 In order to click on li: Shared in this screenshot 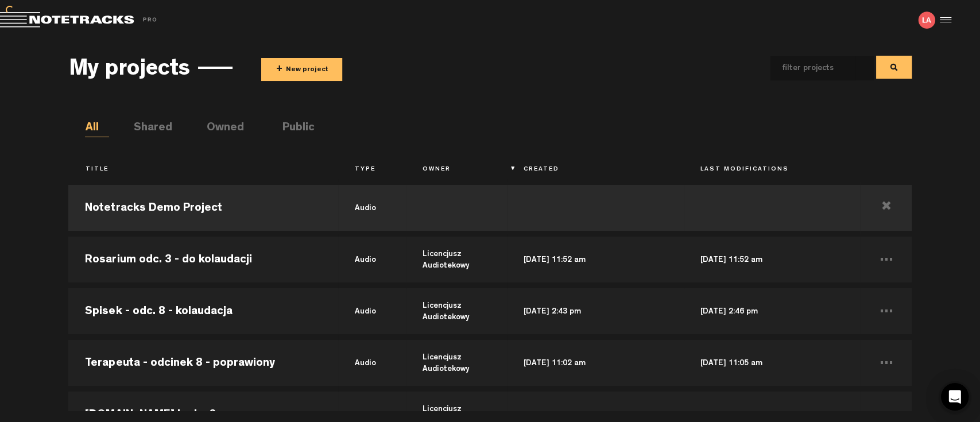, I will do `click(145, 128)`.